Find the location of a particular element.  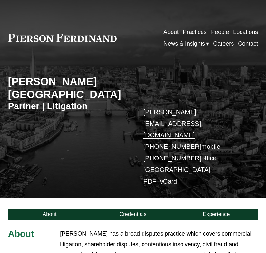

a: vCard is located at coordinates (168, 181).